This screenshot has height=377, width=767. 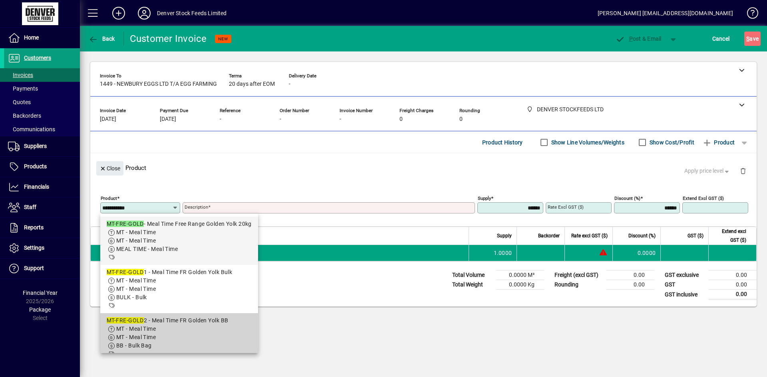 I want to click on div: Denver Stock Feeds Limited, so click(x=192, y=13).